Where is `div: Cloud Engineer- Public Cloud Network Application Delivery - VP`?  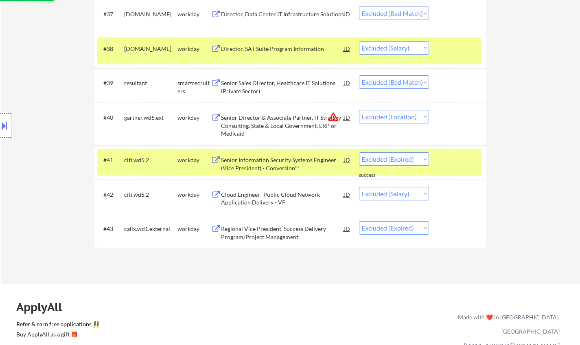 div: Cloud Engineer- Public Cloud Network Application Delivery - VP is located at coordinates (282, 198).